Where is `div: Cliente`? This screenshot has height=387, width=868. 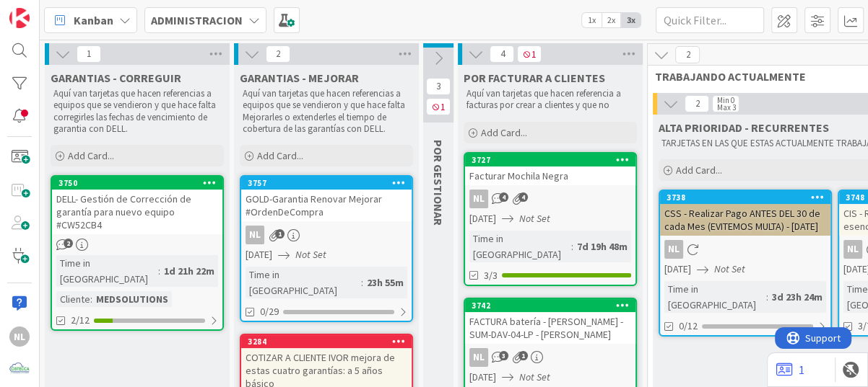 div: Cliente is located at coordinates (73, 299).